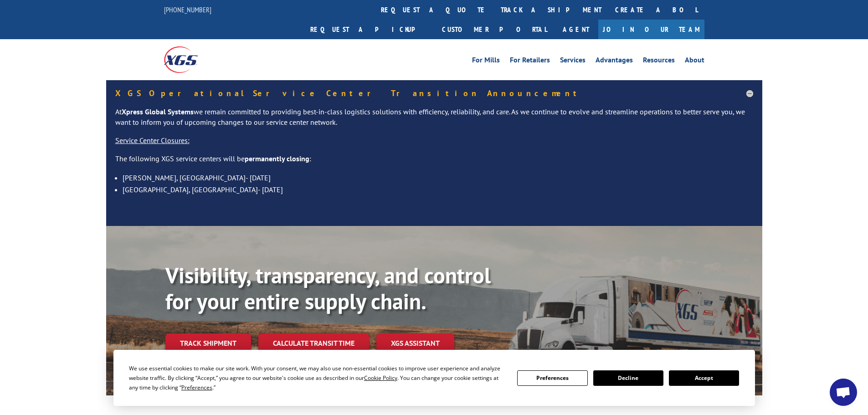 The height and width of the screenshot is (415, 868). What do you see at coordinates (158, 112) in the screenshot?
I see `strong: Xpress Global Systems` at bounding box center [158, 112].